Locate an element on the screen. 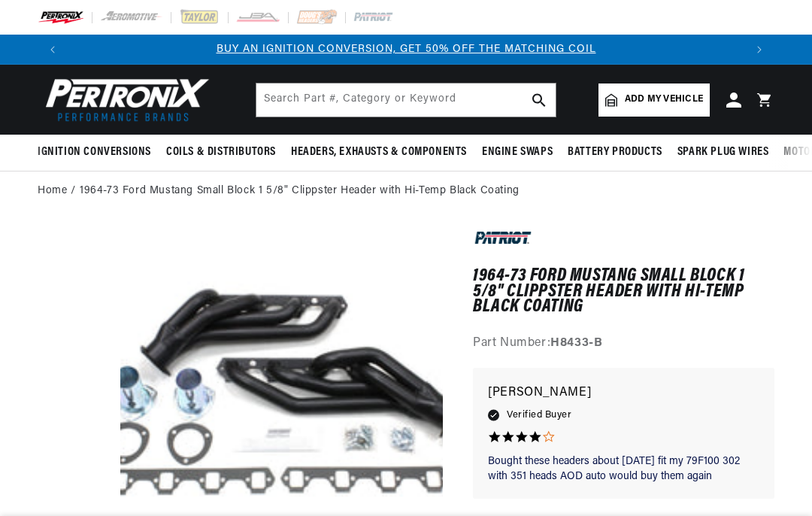 Image resolution: width=812 pixels, height=516 pixels. button: Translation missing: en.sections.announcements.previous_announcement is located at coordinates (52, 50).